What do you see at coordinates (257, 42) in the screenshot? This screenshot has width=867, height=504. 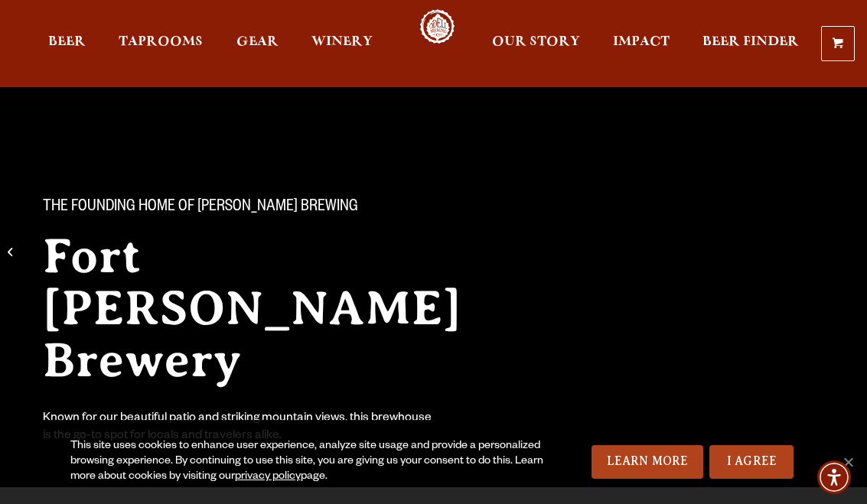 I see `span: Gear` at bounding box center [257, 42].